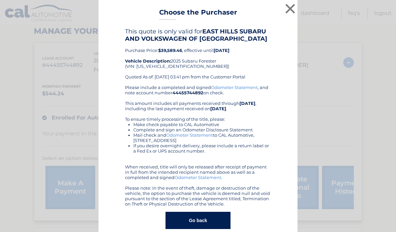 The width and height of the screenshot is (396, 232). Describe the element at coordinates (198, 221) in the screenshot. I see `button: Go back` at that location.